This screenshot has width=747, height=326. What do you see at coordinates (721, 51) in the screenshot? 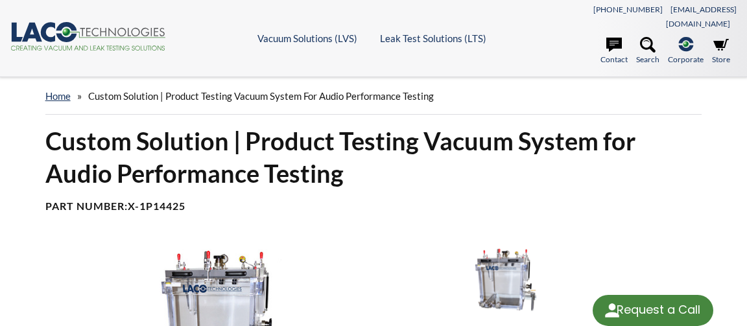
I see `a: Store` at bounding box center [721, 51].